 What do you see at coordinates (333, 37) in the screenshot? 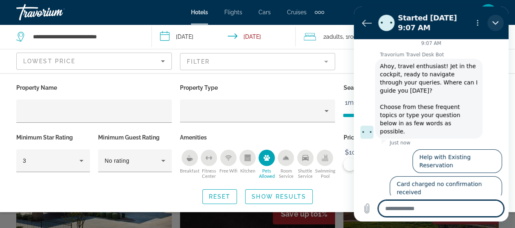
I see `span: 2` at bounding box center [333, 37].